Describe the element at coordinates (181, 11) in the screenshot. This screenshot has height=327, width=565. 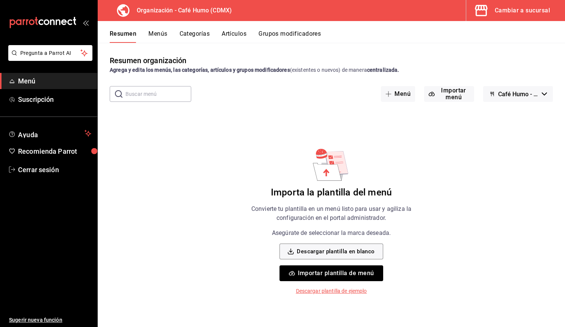
I see `h3: Organización - Café Humo (CDMX)` at that location.